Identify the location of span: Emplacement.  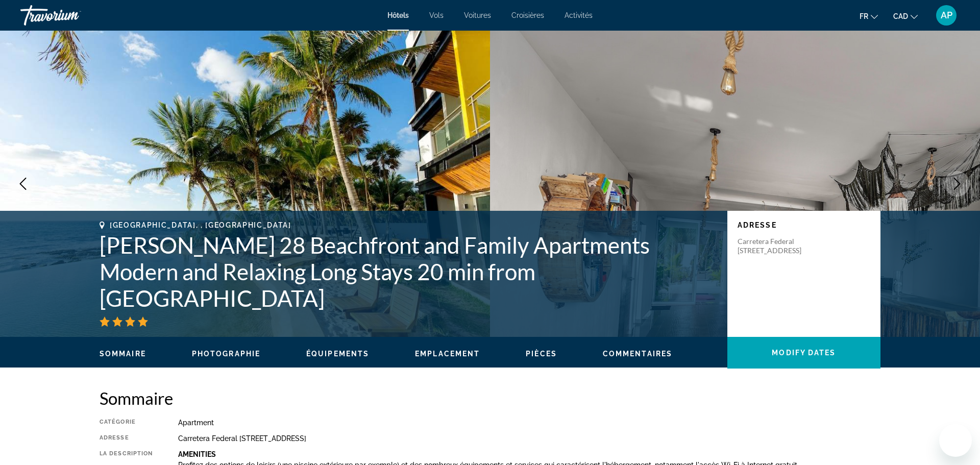
(447, 354).